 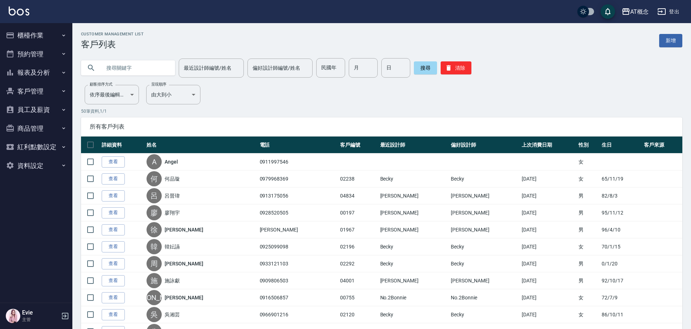 I want to click on img: Person, so click(x=13, y=316).